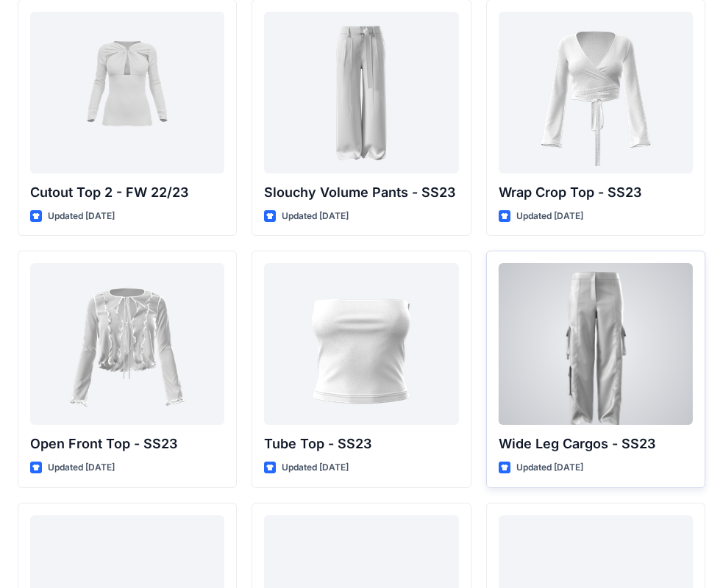  What do you see at coordinates (596, 444) in the screenshot?
I see `p: Wide Leg Cargos - SS23` at bounding box center [596, 444].